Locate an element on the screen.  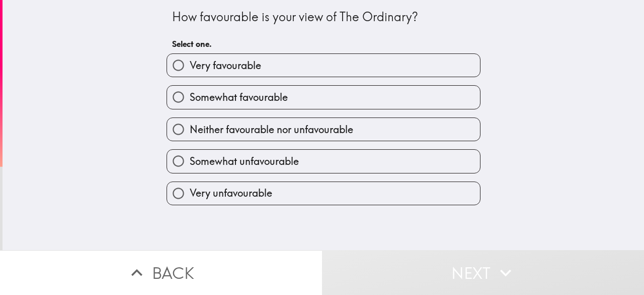
button: Next is located at coordinates (483, 272).